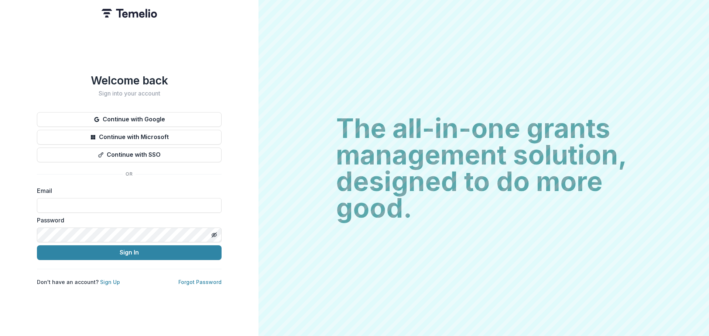  Describe the element at coordinates (110, 282) in the screenshot. I see `a: Sign Up` at that location.